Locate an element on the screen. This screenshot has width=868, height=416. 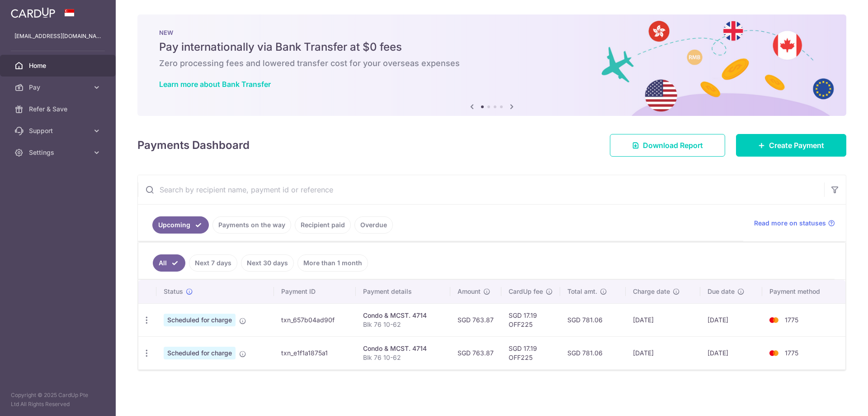
td: txn_e1f1a1875a1 is located at coordinates (315, 352).